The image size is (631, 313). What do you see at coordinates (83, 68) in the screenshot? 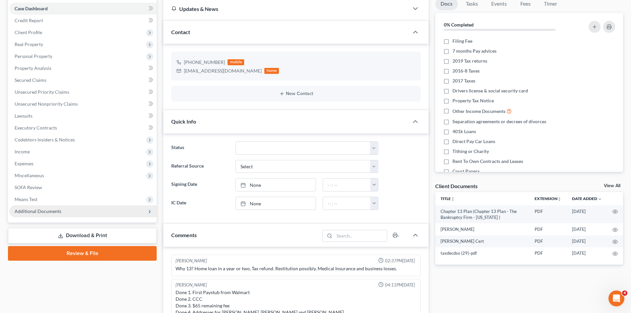
I see `a: Property Analysis` at bounding box center [83, 68].